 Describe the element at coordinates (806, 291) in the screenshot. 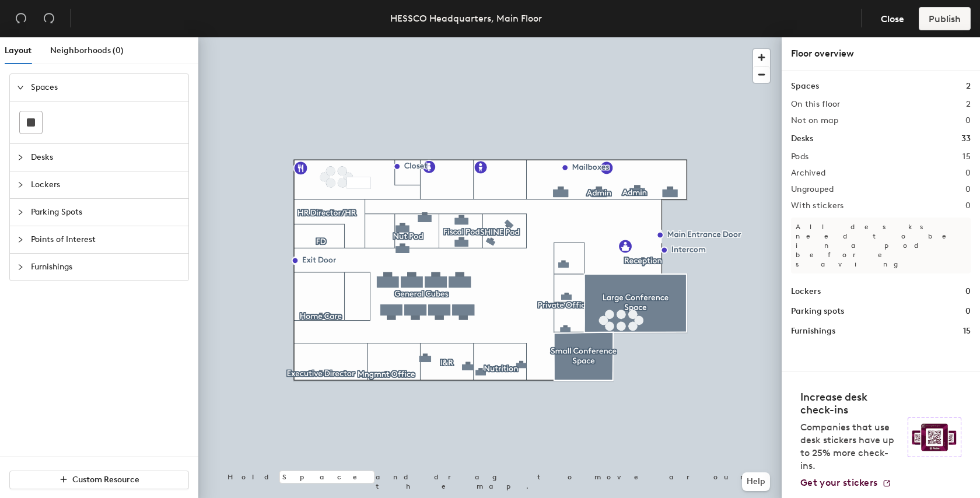

I see `h1: Lockers` at that location.